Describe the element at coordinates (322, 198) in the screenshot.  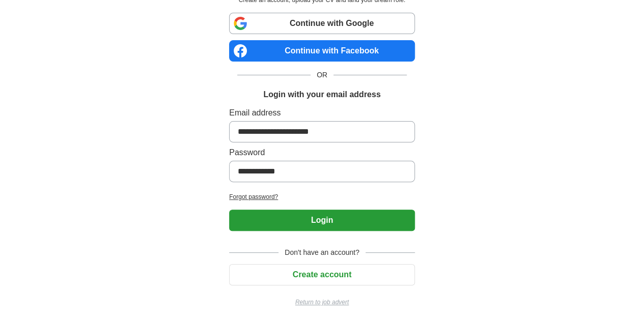
I see `h2: Forgot password?` at that location.